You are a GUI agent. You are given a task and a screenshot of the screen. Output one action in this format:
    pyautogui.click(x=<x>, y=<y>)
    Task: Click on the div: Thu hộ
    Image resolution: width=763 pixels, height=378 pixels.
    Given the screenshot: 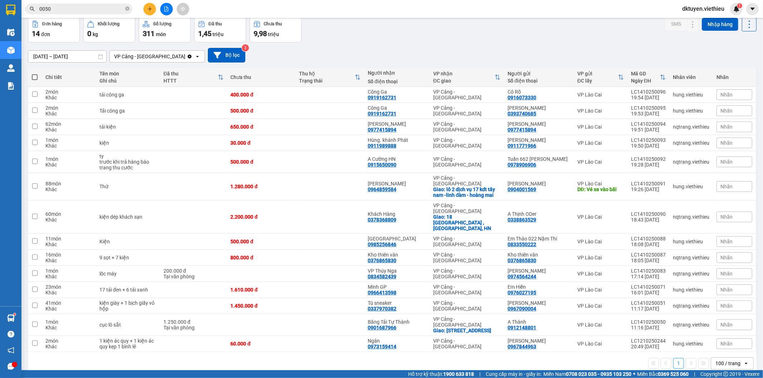 What is the action you would take?
    pyautogui.click(x=327, y=74)
    